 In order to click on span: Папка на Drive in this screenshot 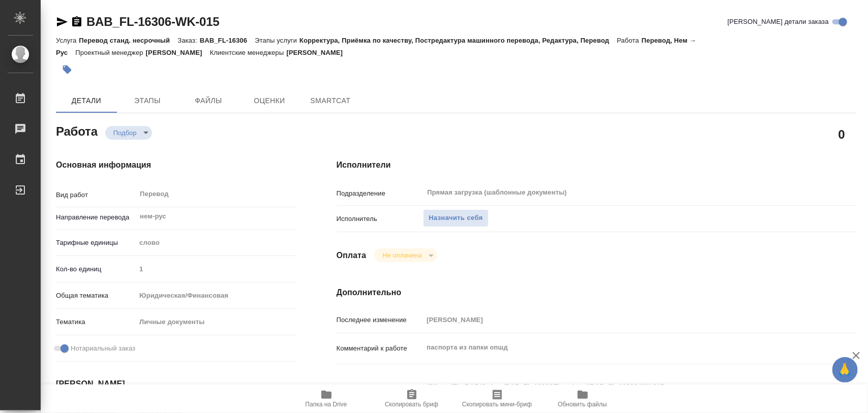, I will do `click(327, 405)`.